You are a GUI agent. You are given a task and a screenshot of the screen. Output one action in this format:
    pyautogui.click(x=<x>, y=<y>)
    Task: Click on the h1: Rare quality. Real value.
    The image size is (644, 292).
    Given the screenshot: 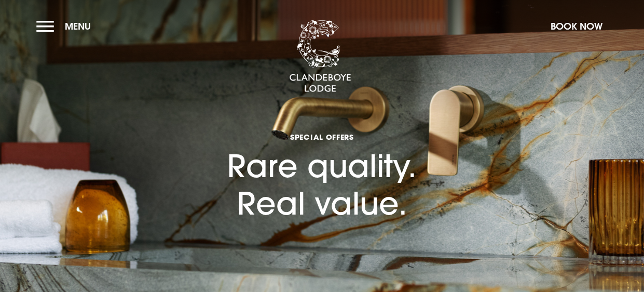 What is the action you would take?
    pyautogui.click(x=322, y=159)
    